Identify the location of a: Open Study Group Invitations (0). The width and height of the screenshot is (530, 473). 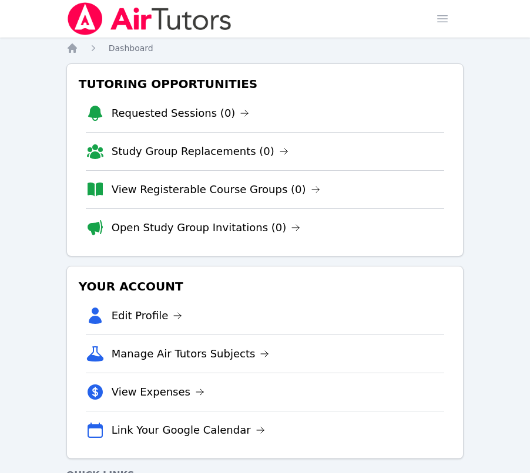
(206, 228).